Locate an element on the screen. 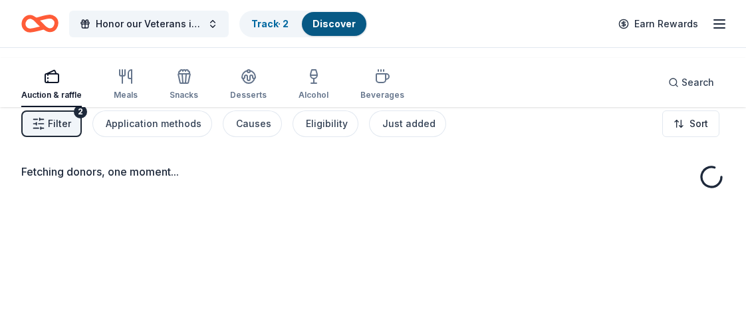 This screenshot has width=746, height=326. button: Beverages is located at coordinates (382, 85).